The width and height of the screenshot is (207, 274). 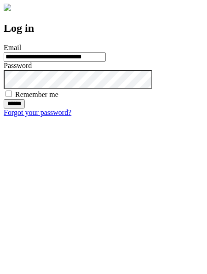 I want to click on img: logo-4e3dc11c47720685a147b03b5a06dd966a58ff35d612b21f08c02c0306f2b779.png, so click(x=7, y=7).